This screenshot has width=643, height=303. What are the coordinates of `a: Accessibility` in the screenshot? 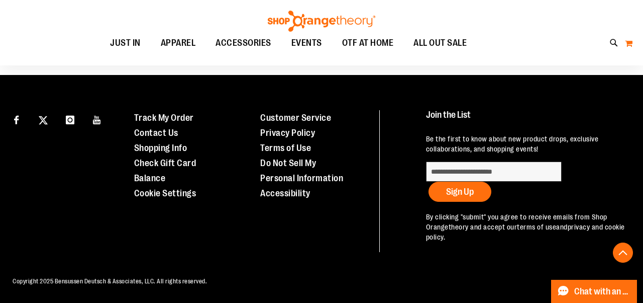 It's located at (285, 193).